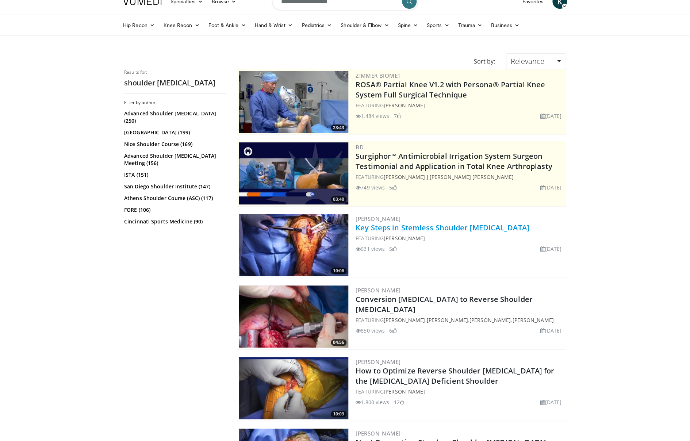  What do you see at coordinates (359, 147) in the screenshot?
I see `a: BD` at bounding box center [359, 147].